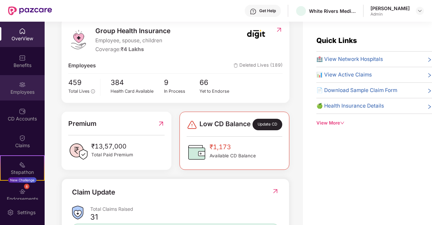 Image resolution: width=432 pixels, height=225 pixels. What do you see at coordinates (137, 82) in the screenshot?
I see `span: 384` at bounding box center [137, 82].